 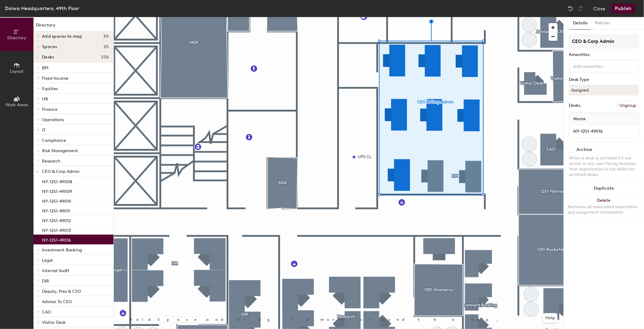 What do you see at coordinates (604, 208) in the screenshot?
I see `button: DeleteRemoves all associated reservation and assignment information` at bounding box center [604, 208].